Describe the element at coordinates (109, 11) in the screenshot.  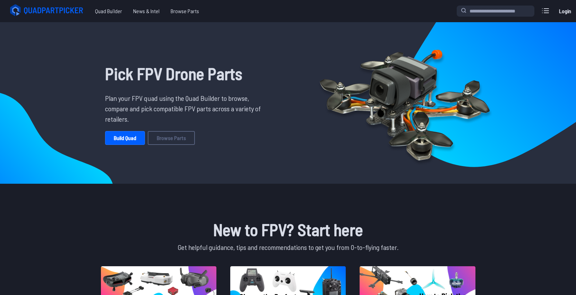
I see `a: Quad Builder` at that location.